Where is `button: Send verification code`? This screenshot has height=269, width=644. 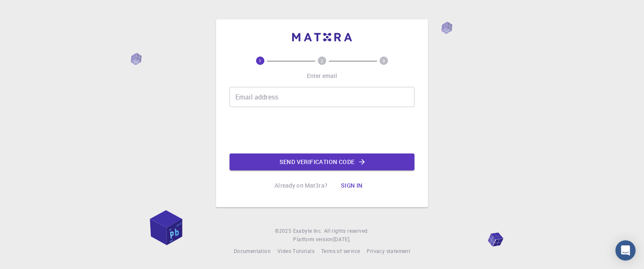
button: Send verification code is located at coordinates (322, 162).